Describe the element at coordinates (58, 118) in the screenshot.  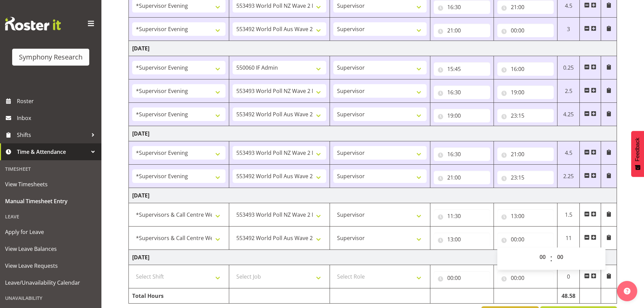
I see `span: Inbox` at that location.